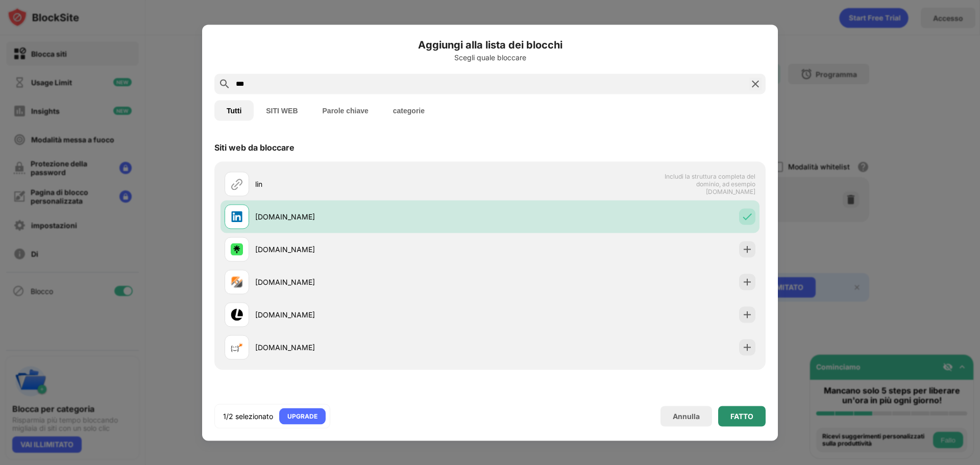 Image resolution: width=980 pixels, height=465 pixels. Describe the element at coordinates (409, 110) in the screenshot. I see `button: categorie` at that location.